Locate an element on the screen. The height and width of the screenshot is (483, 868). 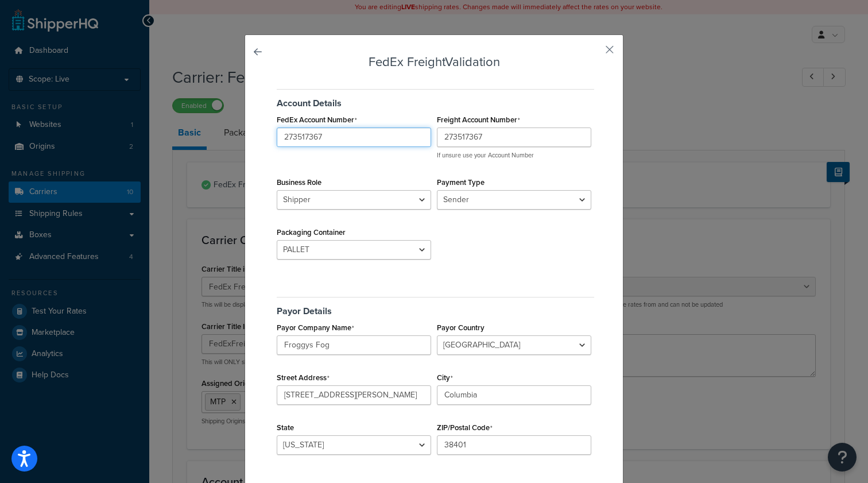
label: Freight Account Number is located at coordinates (478, 120).